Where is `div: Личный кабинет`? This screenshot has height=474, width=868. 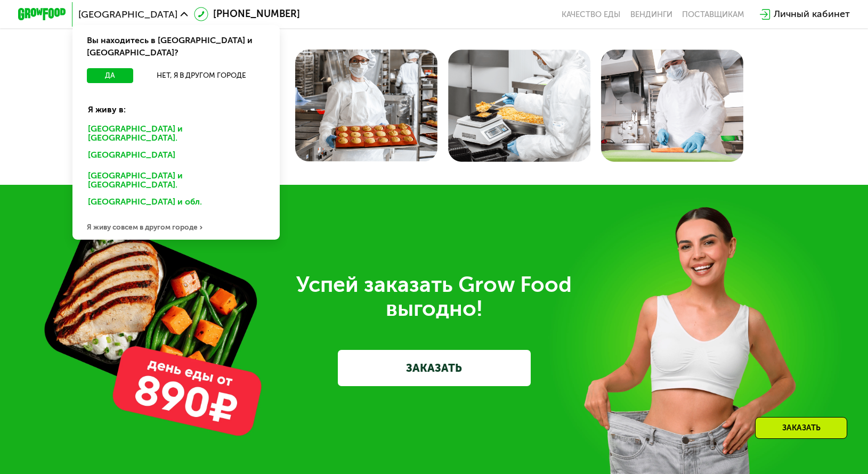
div: Личный кабинет is located at coordinates (812, 14).